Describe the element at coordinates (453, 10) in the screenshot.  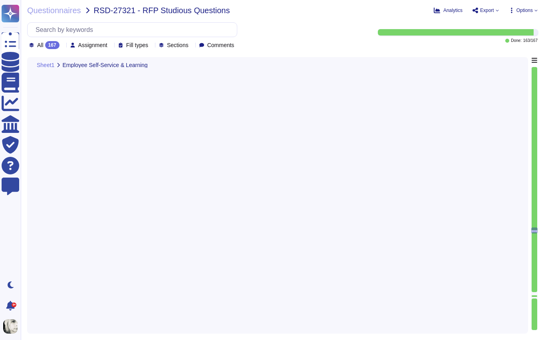
I see `span: Analytics` at that location.